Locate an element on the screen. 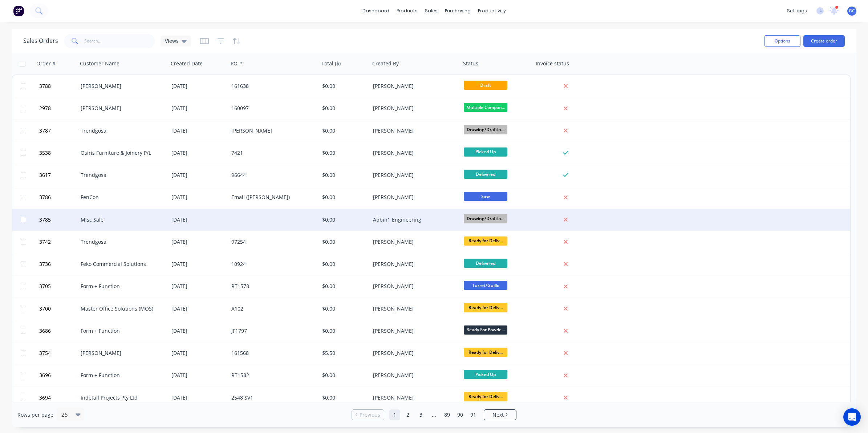 Image resolution: width=868 pixels, height=433 pixels. span: 3705 is located at coordinates (45, 286).